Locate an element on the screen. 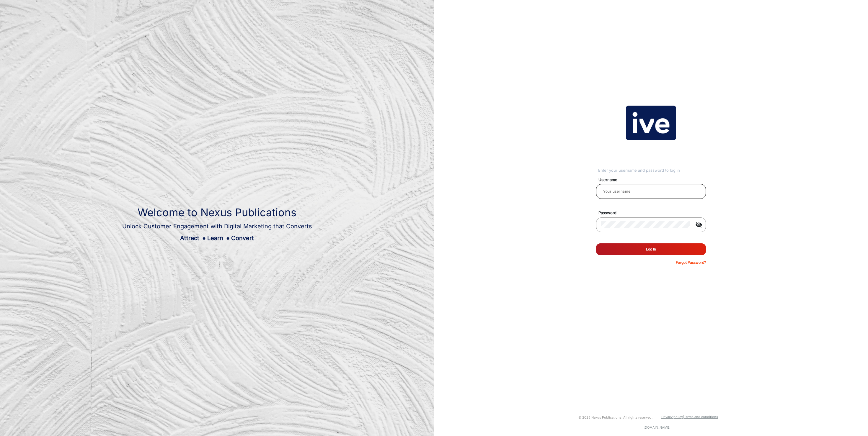 The height and width of the screenshot is (436, 868). small: © 2025 Nexus Publications. All rights reserved. is located at coordinates (615, 417).